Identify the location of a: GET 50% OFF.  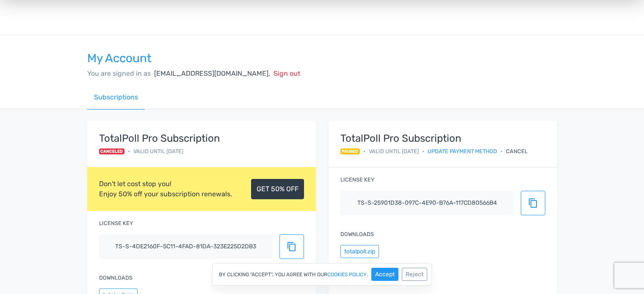
(277, 189).